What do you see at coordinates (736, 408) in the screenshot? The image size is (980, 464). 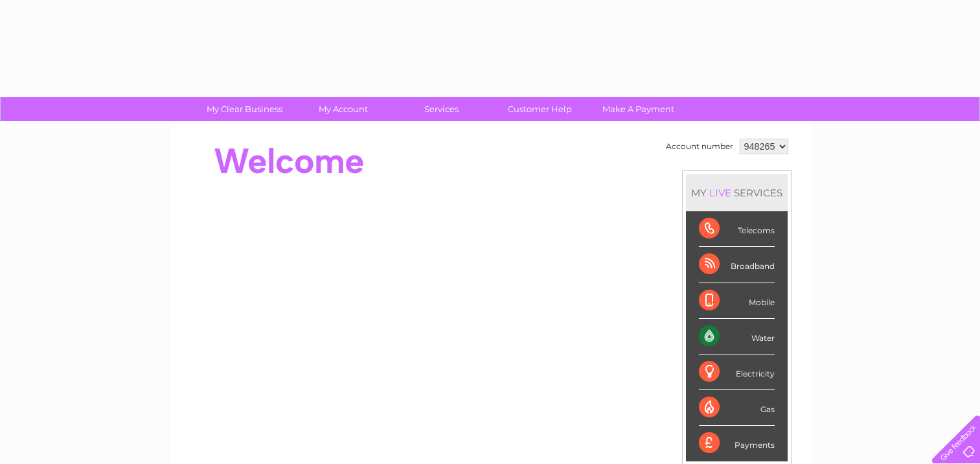 I see `div: Gas` at bounding box center [736, 408].